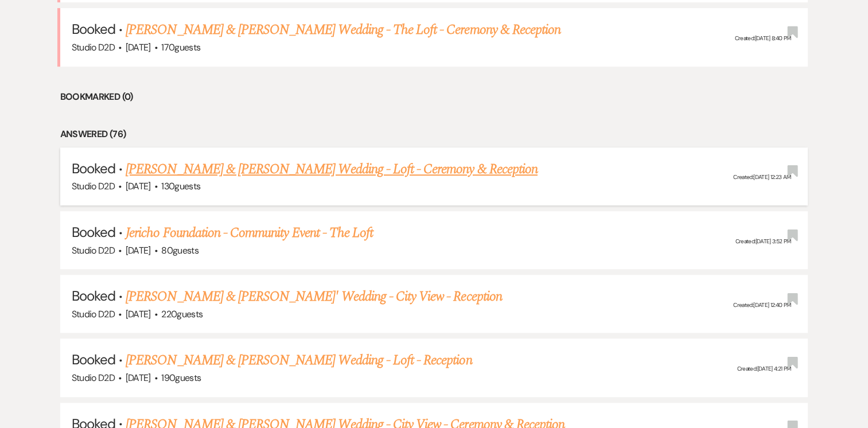 Image resolution: width=868 pixels, height=428 pixels. I want to click on li: Bookmarked (0), so click(434, 97).